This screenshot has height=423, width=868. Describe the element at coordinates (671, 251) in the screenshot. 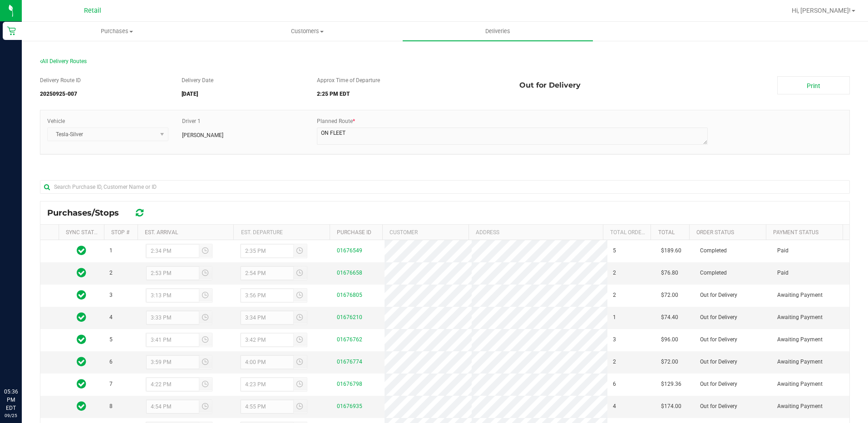

I see `span: $189.60` at that location.